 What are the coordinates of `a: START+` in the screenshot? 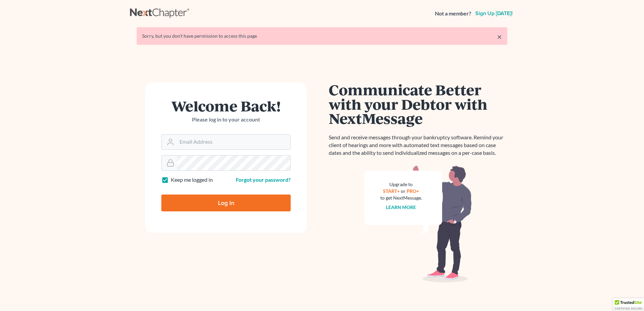 It's located at (392, 191).